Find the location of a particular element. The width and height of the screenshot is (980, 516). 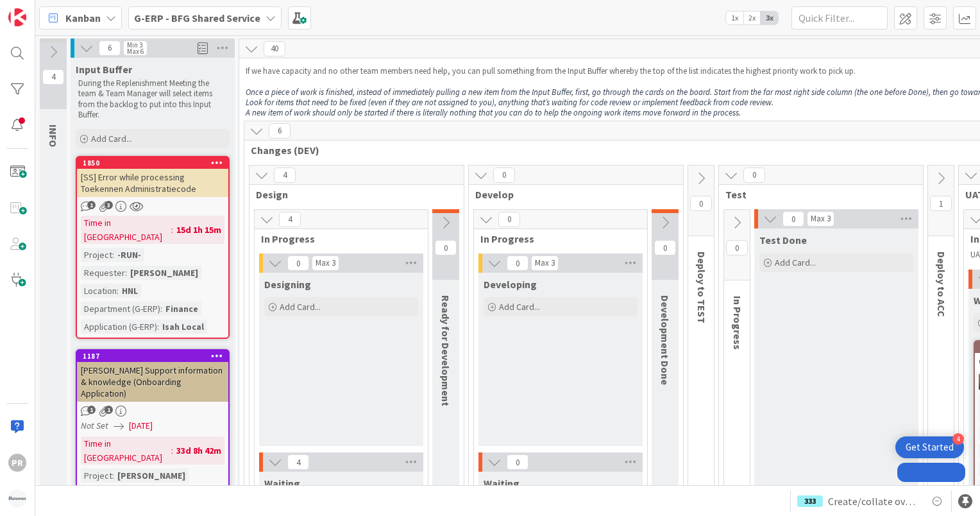

div: Finance is located at coordinates (182, 309).